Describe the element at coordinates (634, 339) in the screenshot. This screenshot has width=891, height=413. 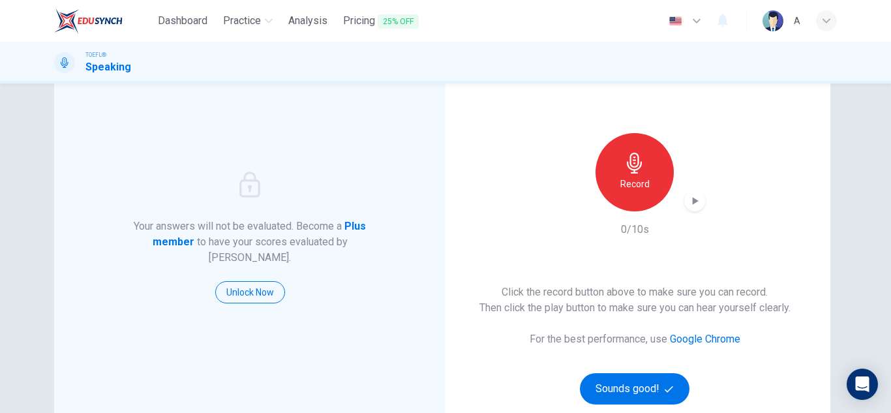
I see `h6: For the best performance, use` at that location.